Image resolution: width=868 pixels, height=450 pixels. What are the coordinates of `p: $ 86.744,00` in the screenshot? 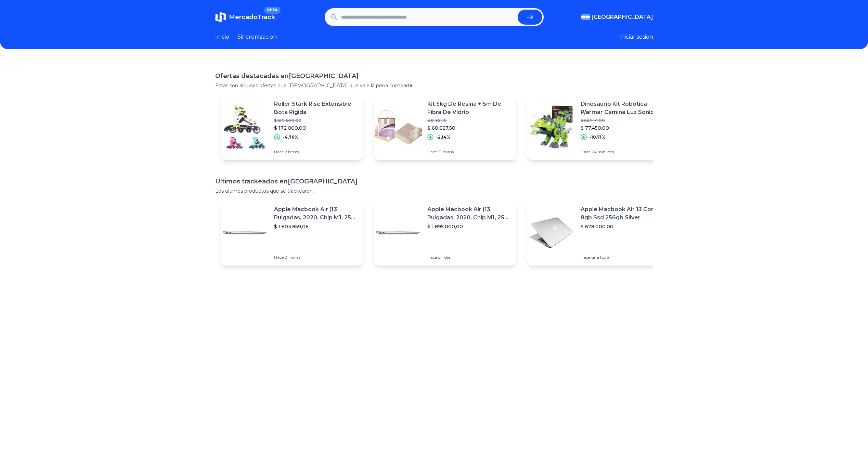 It's located at (623, 120).